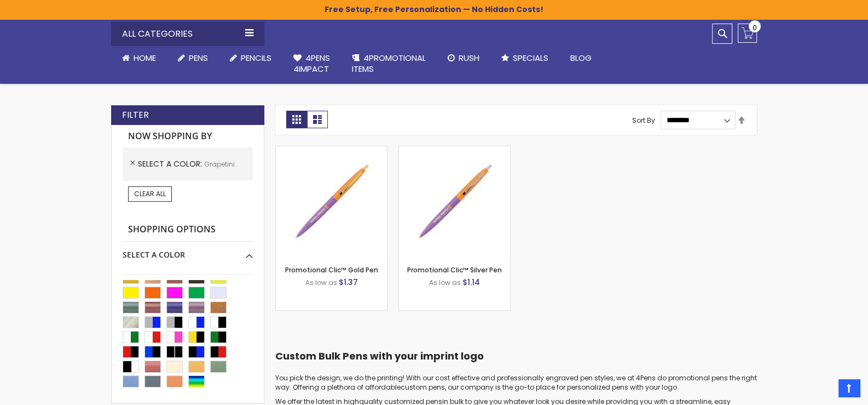 The image size is (868, 405). What do you see at coordinates (188, 34) in the screenshot?
I see `div: All Categories` at bounding box center [188, 34].